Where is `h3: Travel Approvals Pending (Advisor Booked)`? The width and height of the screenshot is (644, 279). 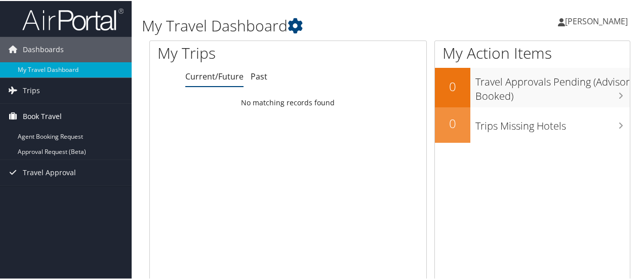 h3: Travel Approvals Pending (Advisor Booked) is located at coordinates (553, 85).